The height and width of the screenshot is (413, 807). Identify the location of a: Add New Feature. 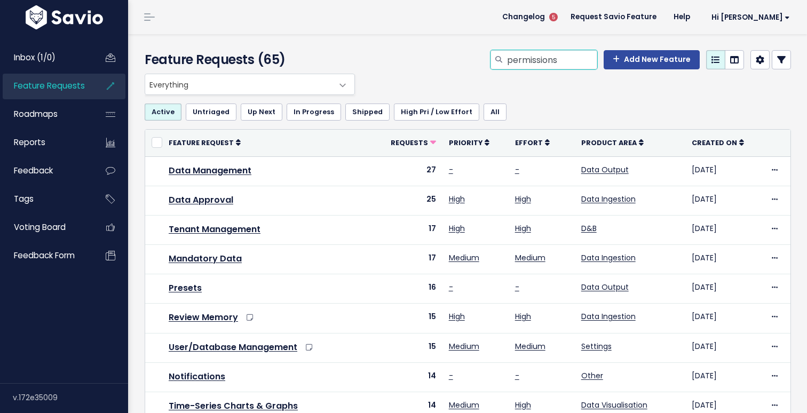
(651, 60).